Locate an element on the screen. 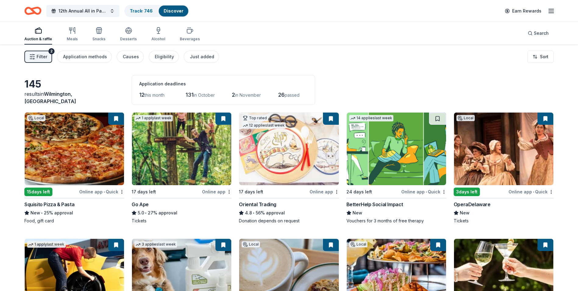 This screenshot has width=578, height=291. div: Desserts is located at coordinates (128, 39).